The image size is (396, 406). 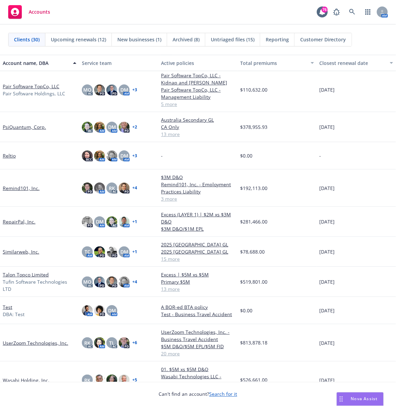 I want to click on span: $192,113.00, so click(x=254, y=188).